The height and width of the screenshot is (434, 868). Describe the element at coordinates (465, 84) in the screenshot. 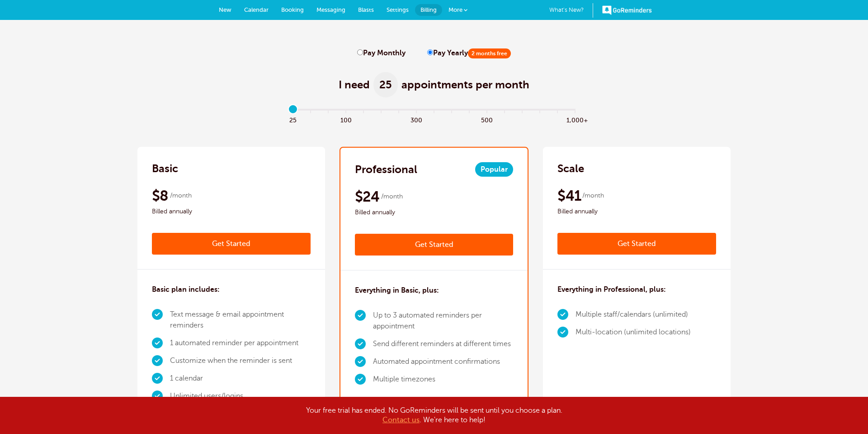

I see `span: appointments per month` at that location.